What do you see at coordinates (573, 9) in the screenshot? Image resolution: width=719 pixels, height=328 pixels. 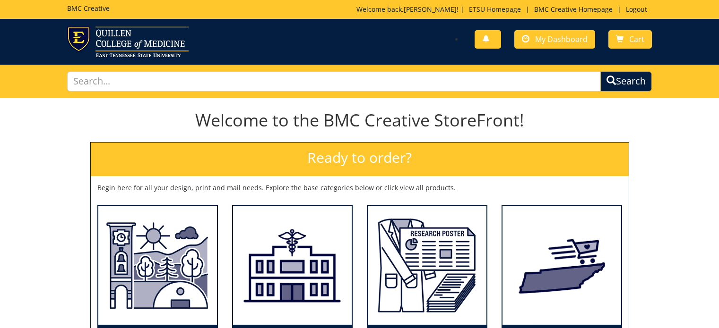 I see `a: BMC Creative Homepage` at bounding box center [573, 9].